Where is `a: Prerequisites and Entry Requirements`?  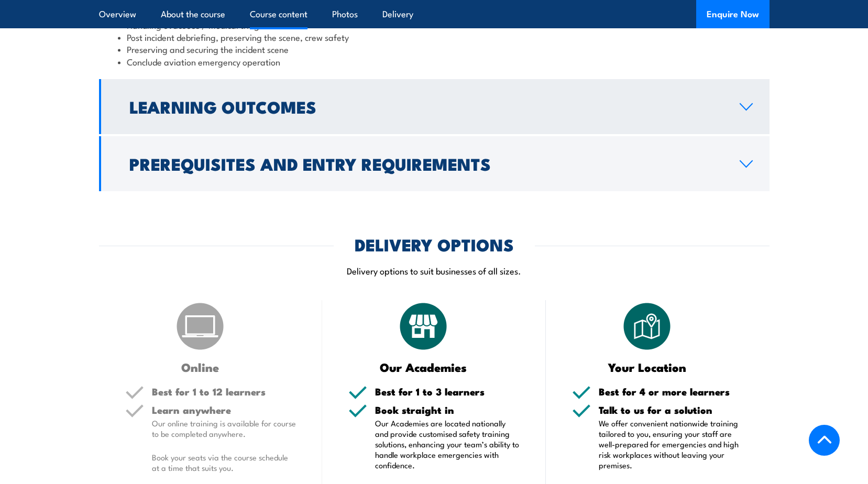
a: Prerequisites and Entry Requirements is located at coordinates (434, 163).